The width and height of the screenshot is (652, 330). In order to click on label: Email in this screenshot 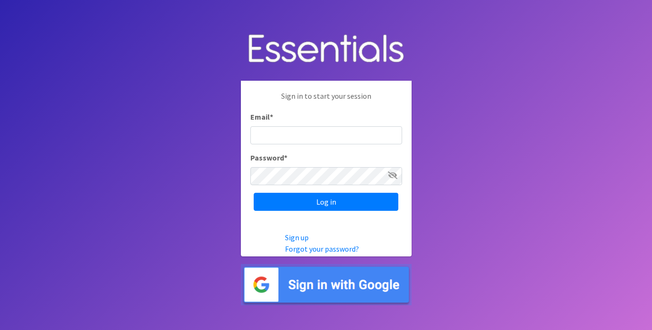, I will do `click(262, 117)`.